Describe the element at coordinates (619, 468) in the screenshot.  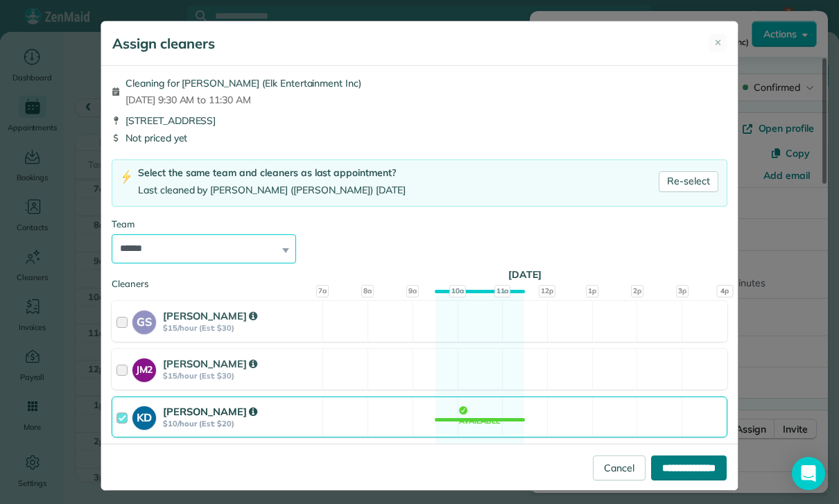
I see `a: Cancel` at that location.